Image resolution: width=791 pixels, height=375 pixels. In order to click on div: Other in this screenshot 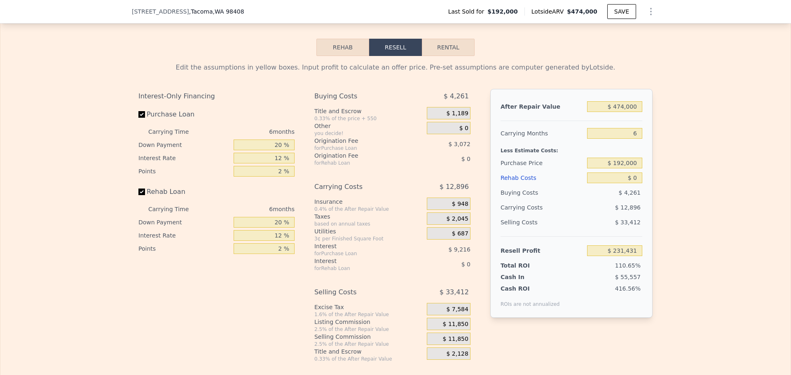, I will do `click(369, 126)`.